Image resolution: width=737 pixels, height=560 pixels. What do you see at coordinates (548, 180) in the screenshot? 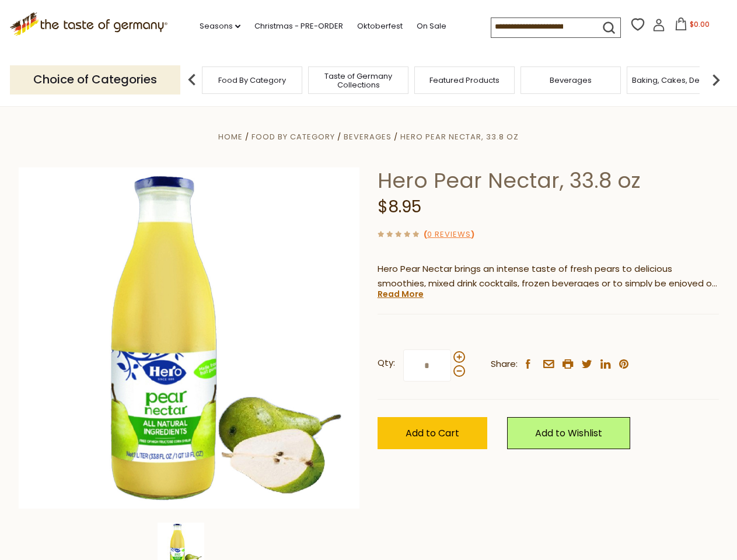
I see `h1: Hero Pear Nectar, 33.8 oz` at bounding box center [548, 180].